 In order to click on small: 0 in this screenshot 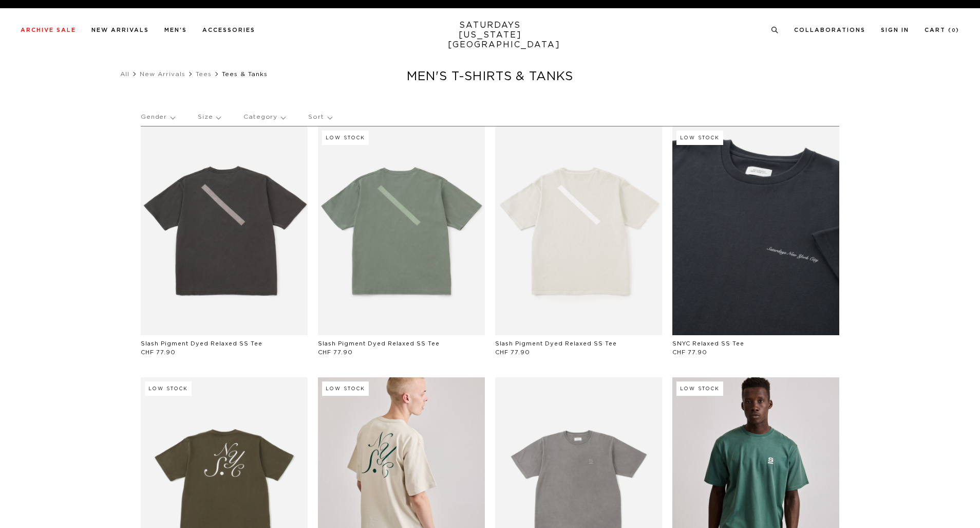, I will do `click(954, 30)`.